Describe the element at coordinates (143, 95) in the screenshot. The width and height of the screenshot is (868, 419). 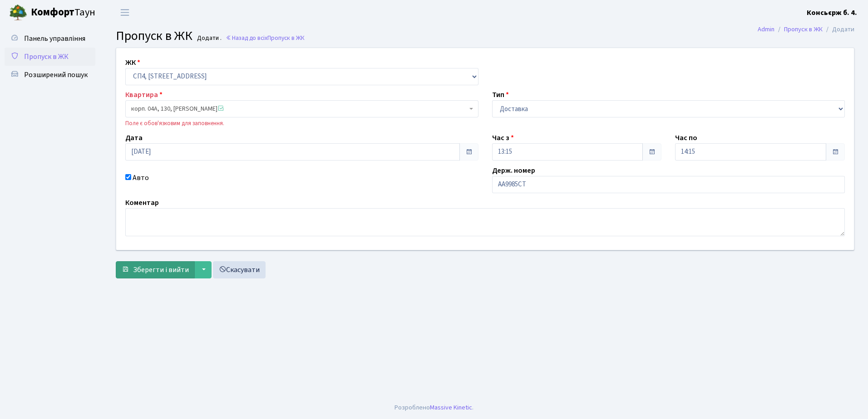
I see `label: Квартира` at that location.